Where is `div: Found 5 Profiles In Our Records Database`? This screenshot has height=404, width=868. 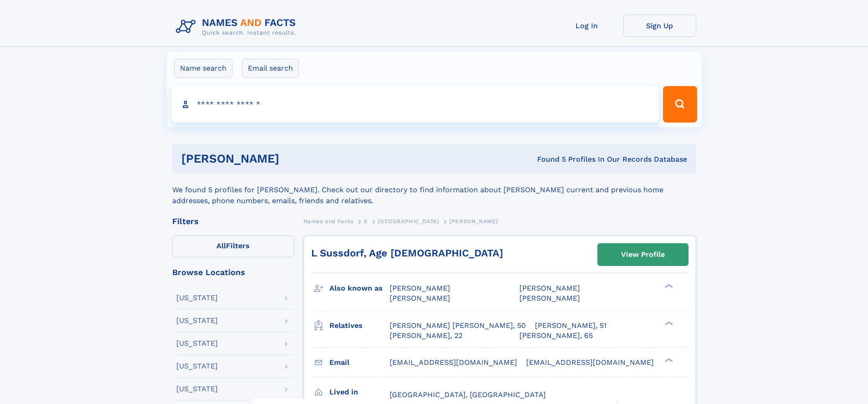 div: Found 5 Profiles In Our Records Database is located at coordinates (548, 159).